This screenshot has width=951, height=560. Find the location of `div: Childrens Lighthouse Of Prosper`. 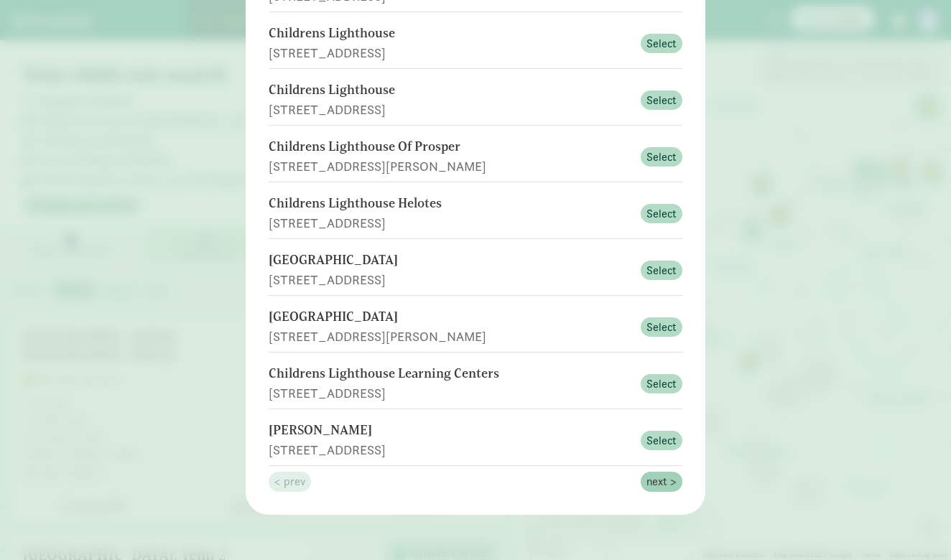

div: Childrens Lighthouse Of Prosper is located at coordinates (450, 147).